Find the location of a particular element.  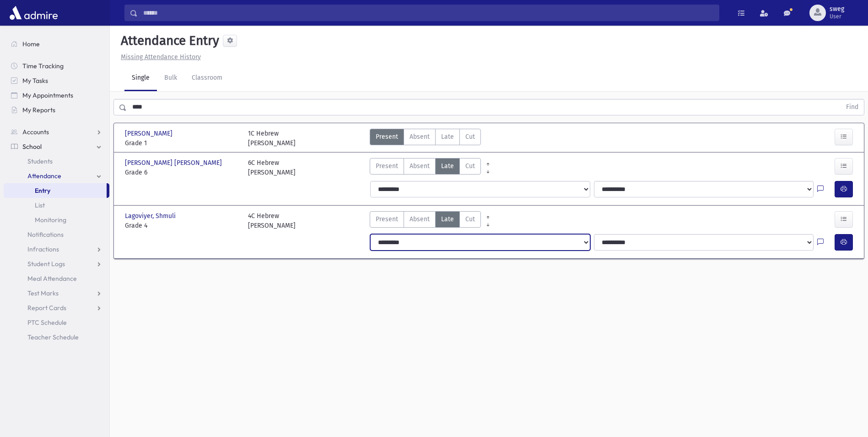

input: Search is located at coordinates (428, 13).